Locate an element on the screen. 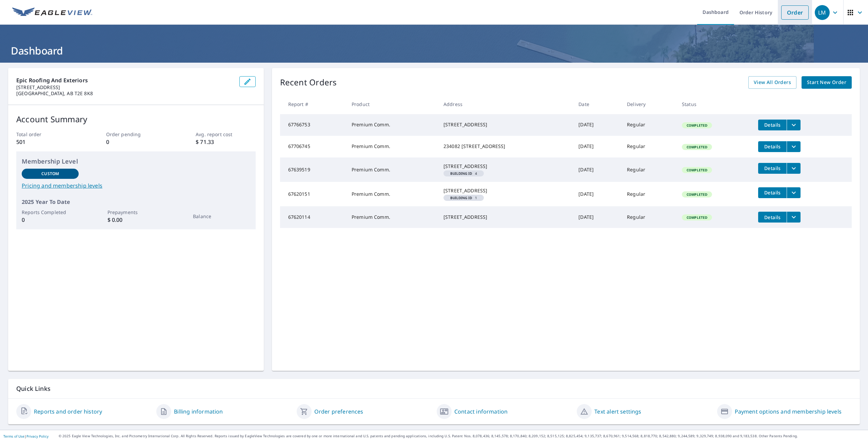  p: Reports Completed is located at coordinates (50, 212).